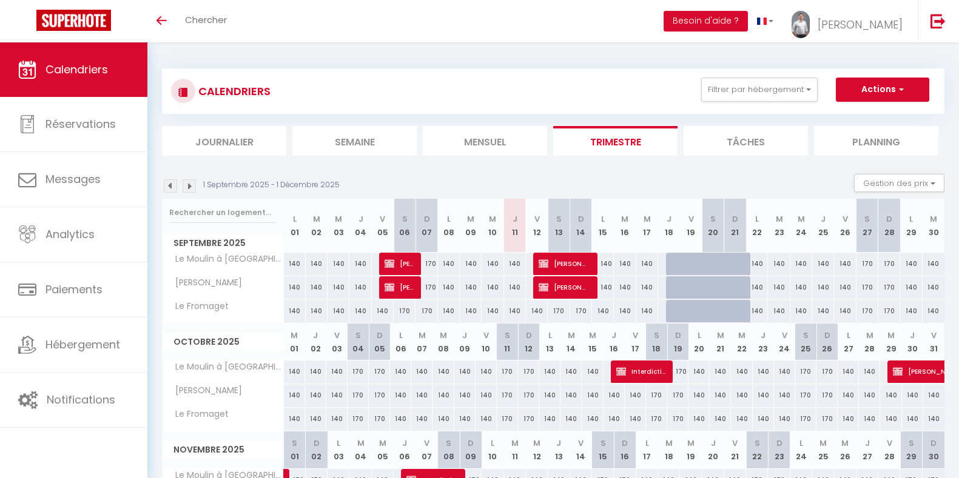 This screenshot has width=959, height=478. What do you see at coordinates (484, 141) in the screenshot?
I see `li: Mensuel` at bounding box center [484, 141].